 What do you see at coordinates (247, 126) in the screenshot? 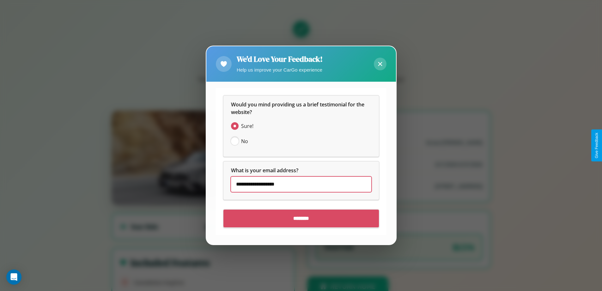
I see `span: Sure!` at bounding box center [247, 126].